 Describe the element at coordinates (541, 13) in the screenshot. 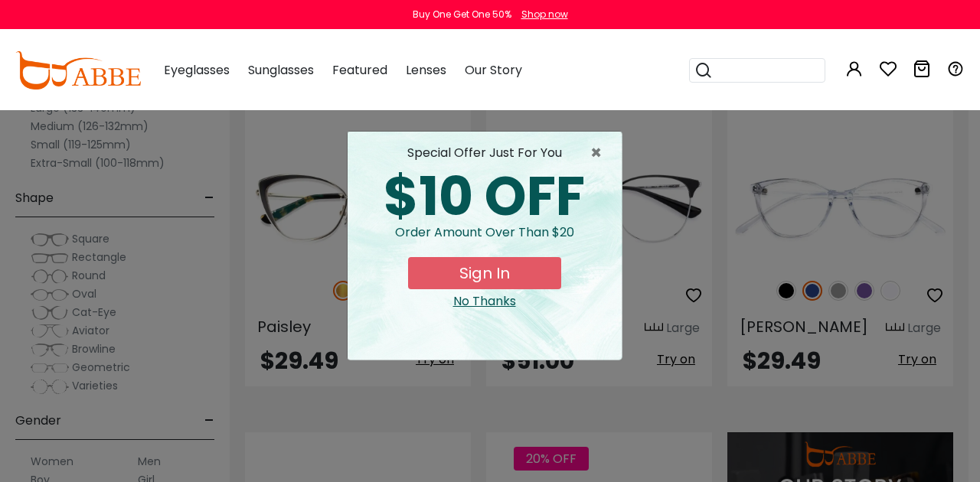

I see `a: Shop now` at that location.